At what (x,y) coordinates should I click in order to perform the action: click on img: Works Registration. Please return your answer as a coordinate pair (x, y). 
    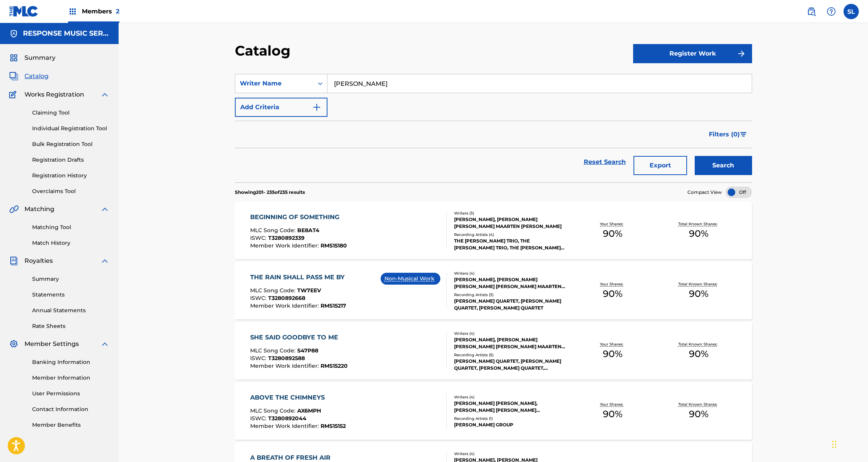
    Looking at the image, I should click on (14, 95).